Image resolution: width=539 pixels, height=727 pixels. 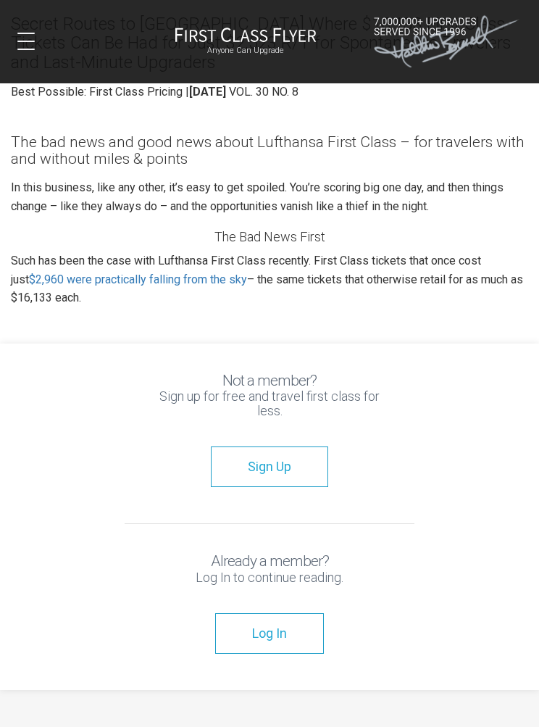 What do you see at coordinates (270, 151) in the screenshot?
I see `h2: The bad news and good news about Lufthansa First Class – for travelers with and without miles & p...` at bounding box center [270, 151].